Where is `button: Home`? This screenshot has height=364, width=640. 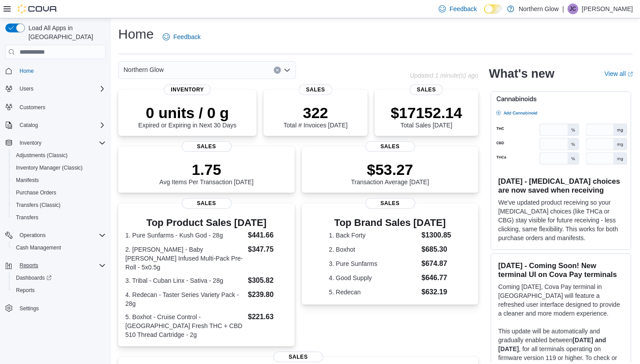
button: Home is located at coordinates (56, 71).